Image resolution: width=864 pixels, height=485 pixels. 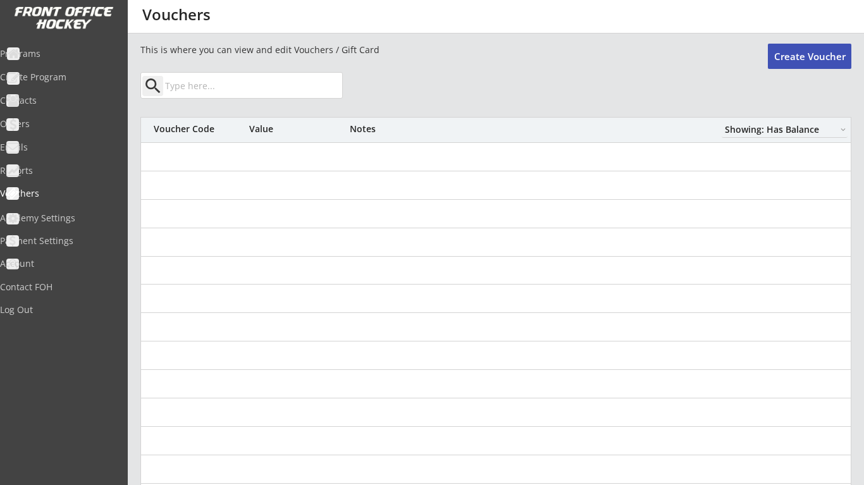 What do you see at coordinates (252, 85) in the screenshot?
I see `input: Type here...` at bounding box center [252, 85].